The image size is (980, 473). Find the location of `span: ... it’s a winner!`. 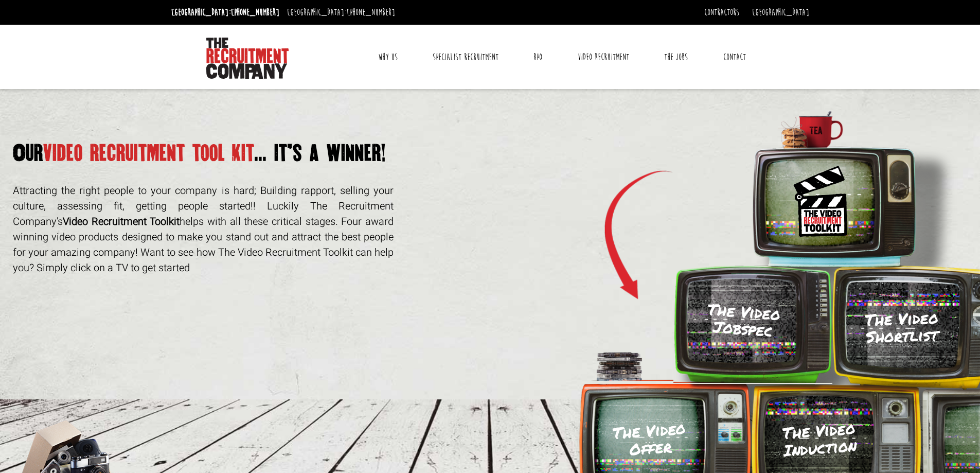

span: ... it’s a winner! is located at coordinates (321, 153).